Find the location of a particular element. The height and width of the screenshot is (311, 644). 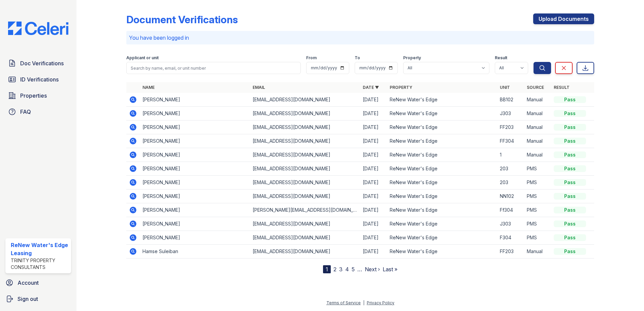

td: FF304 is located at coordinates (511, 141).